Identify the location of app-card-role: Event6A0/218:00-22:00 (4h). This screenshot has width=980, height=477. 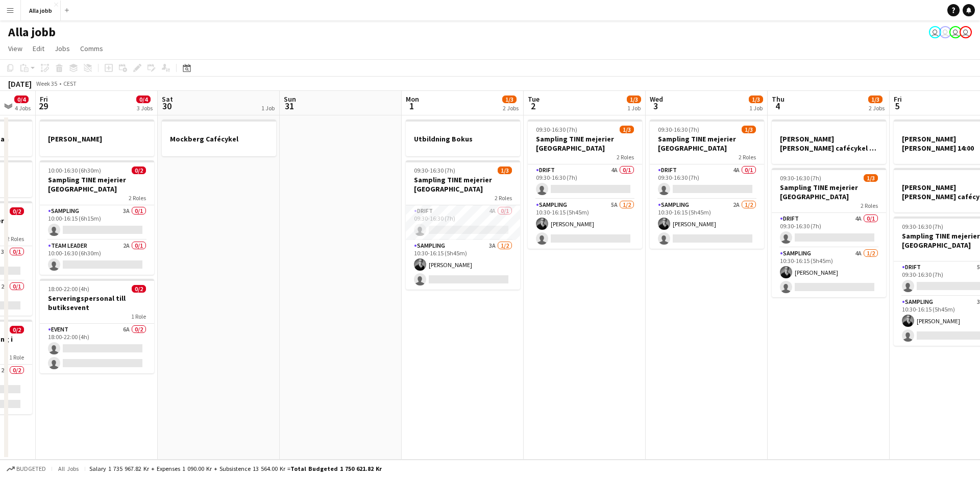
(97, 349).